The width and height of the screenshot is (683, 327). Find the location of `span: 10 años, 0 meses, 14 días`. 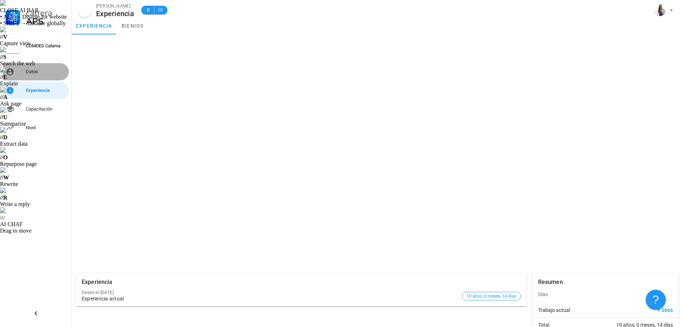

span: 10 años, 0 meses, 14 días is located at coordinates (491, 296).